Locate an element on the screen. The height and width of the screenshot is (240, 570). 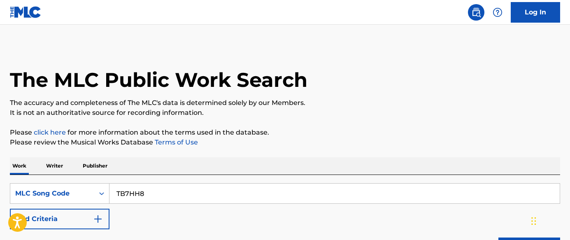
div: MLC Song Code is located at coordinates (52, 193).